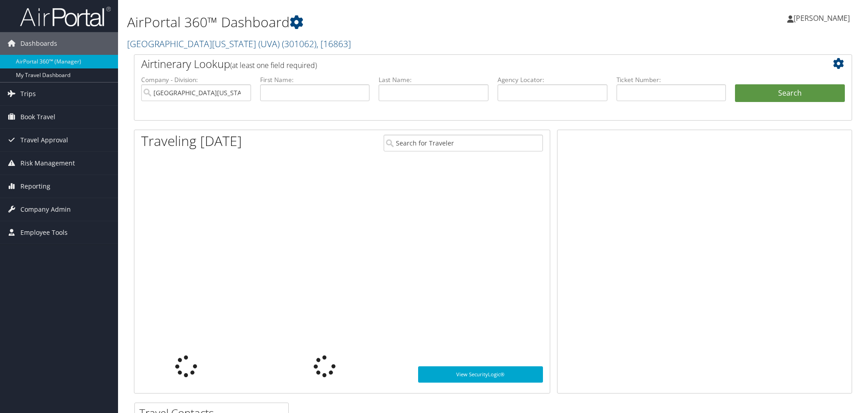 The image size is (868, 413). I want to click on input: Search for Traveler, so click(463, 143).